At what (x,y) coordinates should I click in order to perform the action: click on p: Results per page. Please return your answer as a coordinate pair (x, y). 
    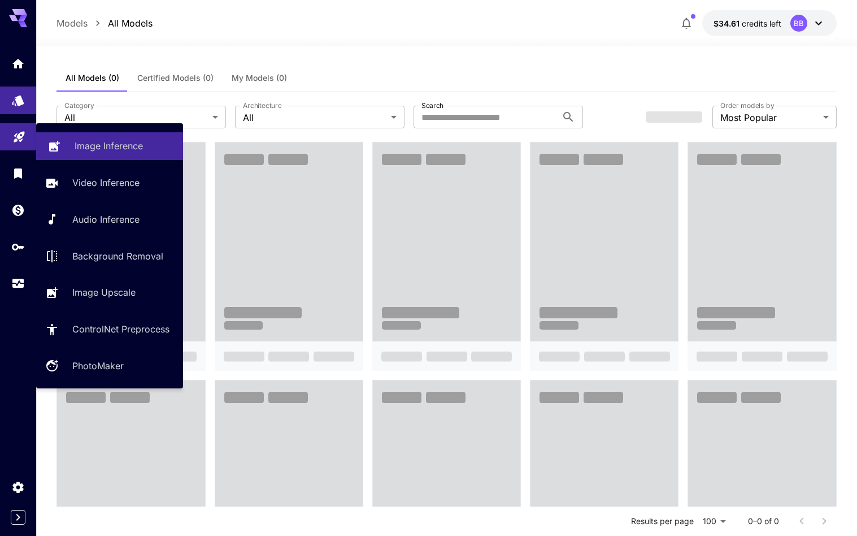
    Looking at the image, I should click on (662, 521).